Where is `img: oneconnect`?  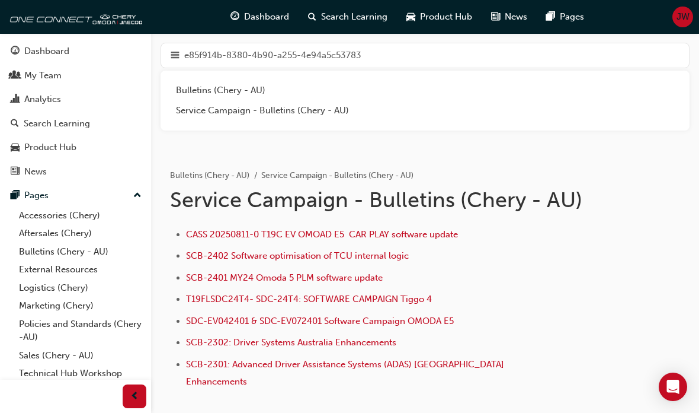 img: oneconnect is located at coordinates (74, 17).